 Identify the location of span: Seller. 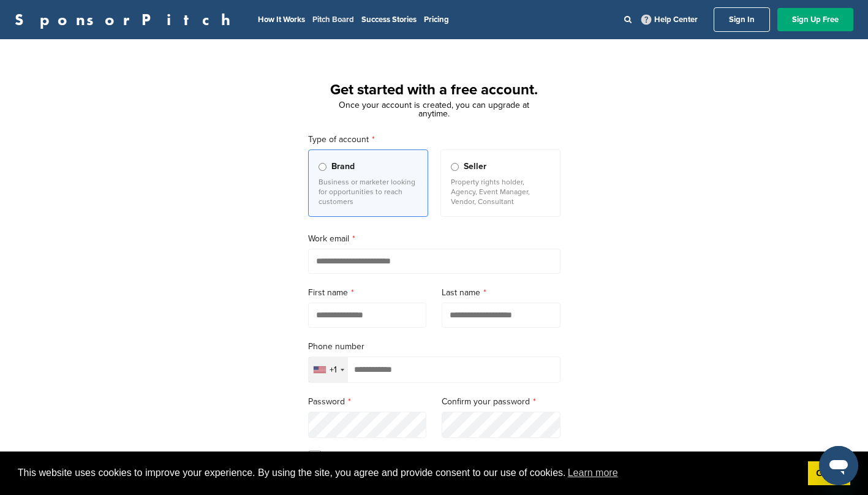
(475, 167).